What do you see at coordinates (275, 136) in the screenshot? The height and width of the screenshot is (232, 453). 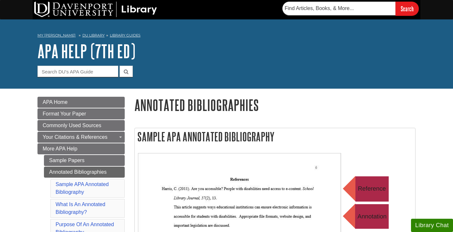 I see `h2: Sample APA Annotated Bibliography` at bounding box center [275, 136].